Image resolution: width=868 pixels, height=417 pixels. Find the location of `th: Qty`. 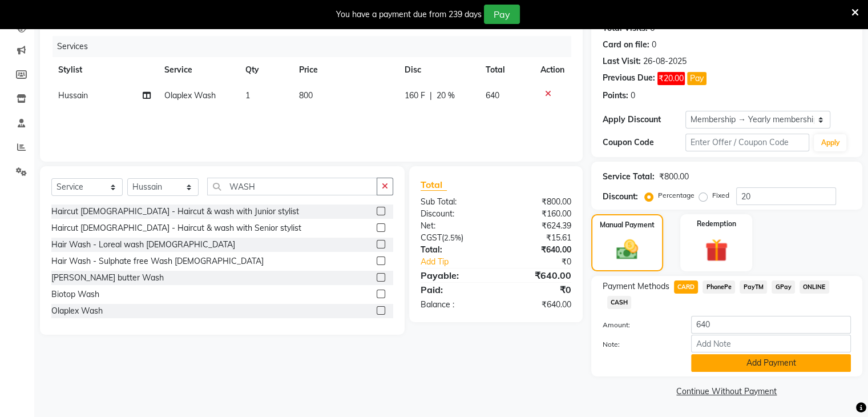

th: Qty is located at coordinates (265, 69).